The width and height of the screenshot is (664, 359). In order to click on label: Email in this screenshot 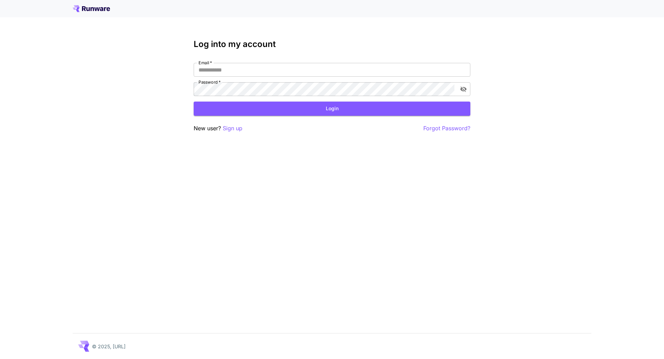, I will do `click(205, 63)`.